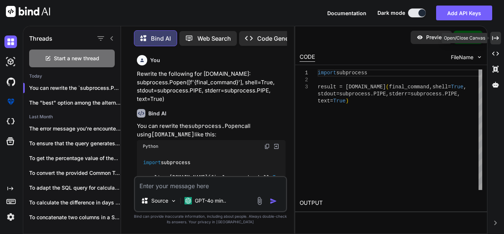  Describe the element at coordinates (41, 38) in the screenshot. I see `h1: Threads` at that location.